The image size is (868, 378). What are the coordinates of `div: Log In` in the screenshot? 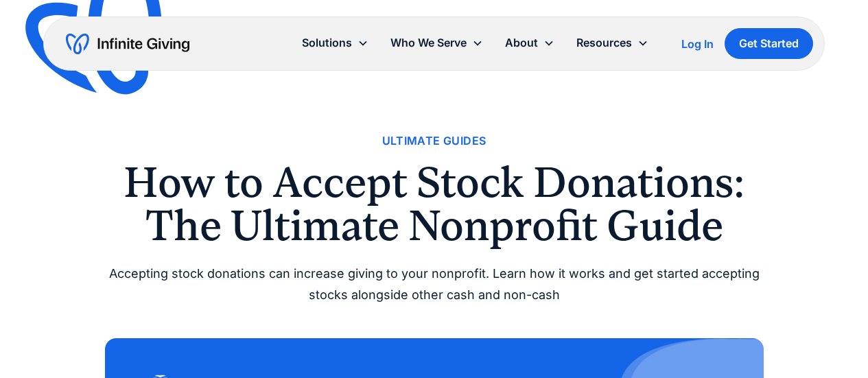 It's located at (697, 44).